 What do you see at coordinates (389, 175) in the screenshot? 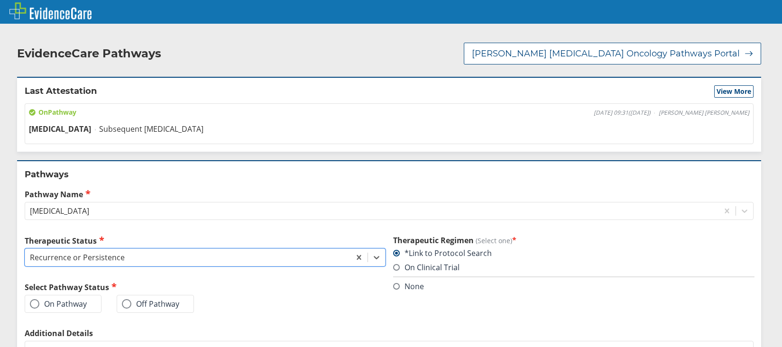
I see `h2: Pathways` at bounding box center [389, 175].